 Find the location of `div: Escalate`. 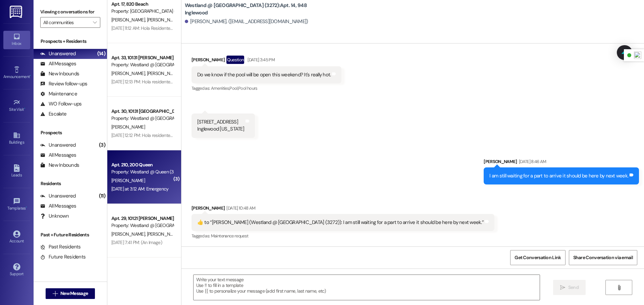

div: Escalate is located at coordinates (53, 114).